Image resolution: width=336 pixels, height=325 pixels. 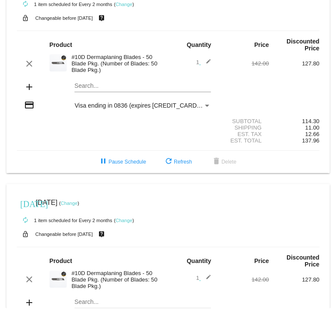 I want to click on span: 11.00, so click(x=312, y=127).